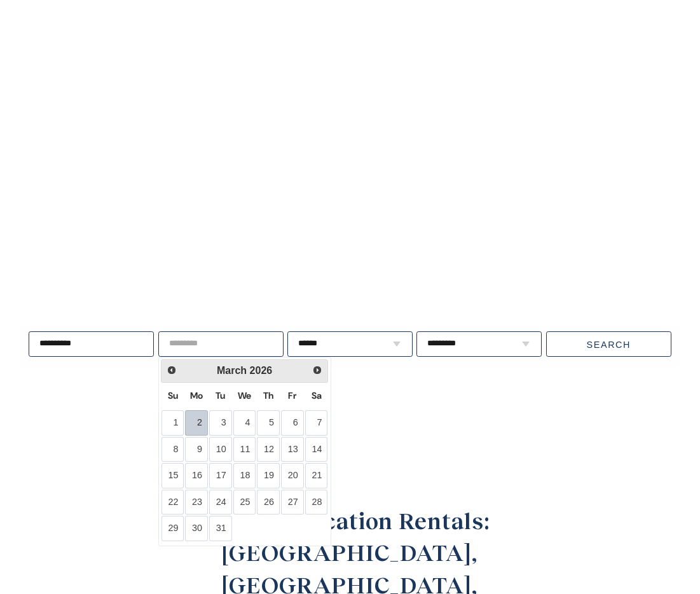 The width and height of the screenshot is (700, 594). Describe the element at coordinates (197, 423) in the screenshot. I see `a: 2` at that location.